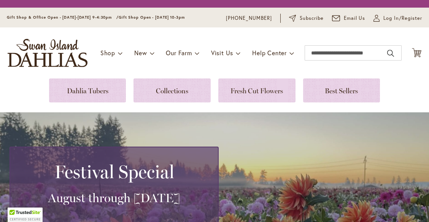  I want to click on button: Search, so click(391, 53).